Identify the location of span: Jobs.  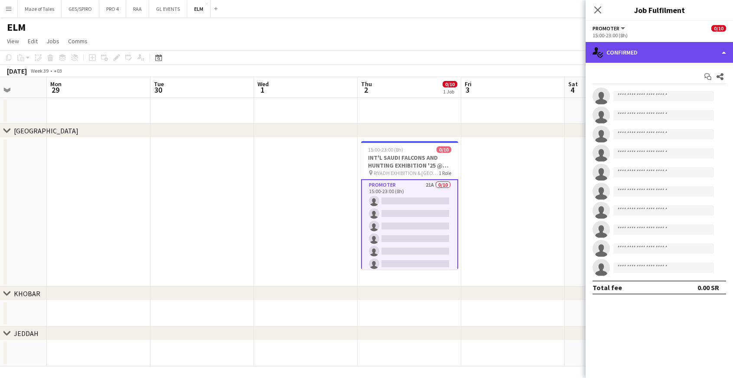
(53, 41).